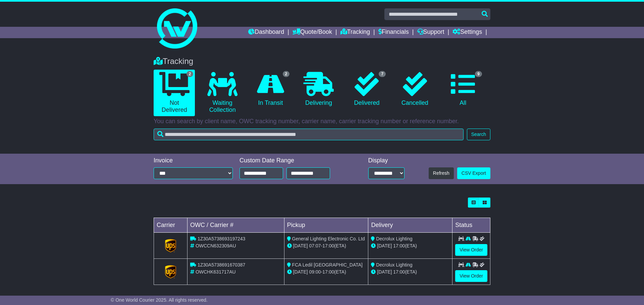 The width and height of the screenshot is (644, 305). I want to click on button: Refresh, so click(441, 173).